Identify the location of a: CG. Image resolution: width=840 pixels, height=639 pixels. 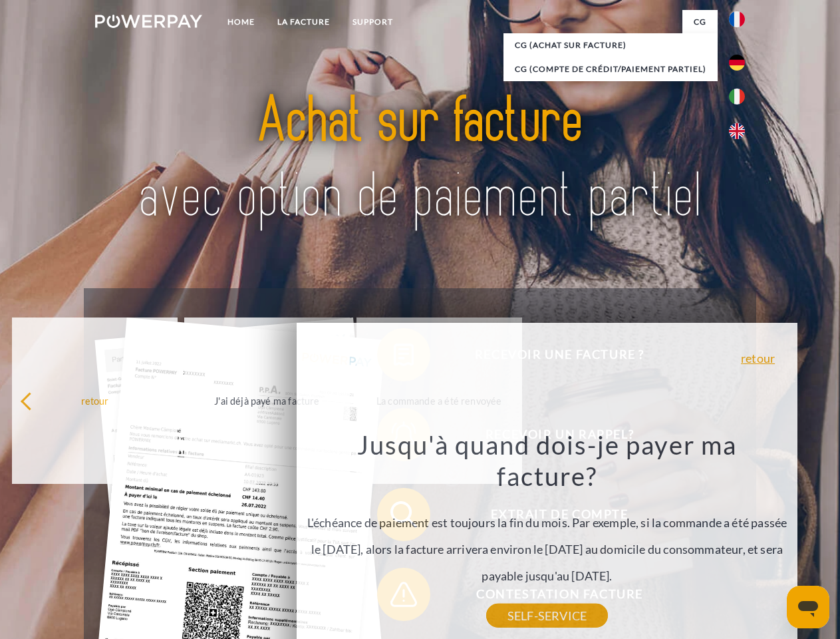
(700, 22).